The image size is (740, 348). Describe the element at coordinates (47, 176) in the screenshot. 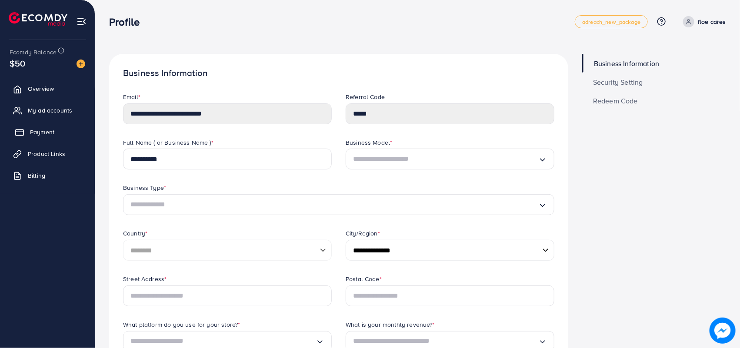

I see `a: Billing` at that location.